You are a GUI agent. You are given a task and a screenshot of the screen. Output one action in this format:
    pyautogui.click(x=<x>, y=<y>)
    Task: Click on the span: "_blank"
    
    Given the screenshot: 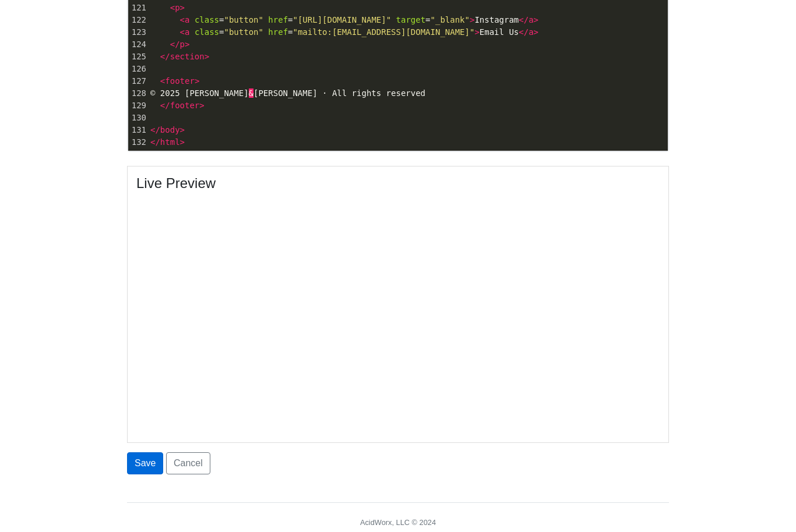 What is the action you would take?
    pyautogui.click(x=450, y=20)
    